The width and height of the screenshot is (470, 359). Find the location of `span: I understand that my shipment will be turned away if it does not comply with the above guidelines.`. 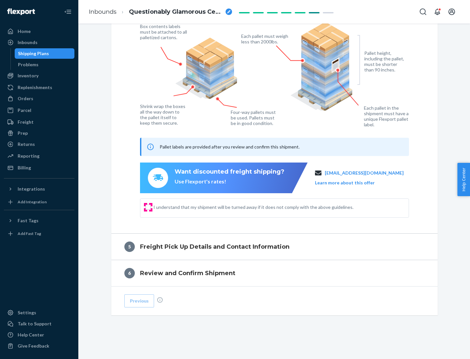

span: I understand that my shipment will be turned away if it does not comply with the above guidelines. is located at coordinates (278, 207).